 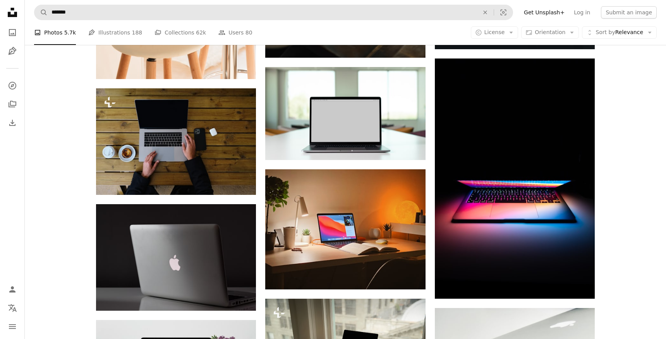 What do you see at coordinates (495, 33) in the screenshot?
I see `button: License` at bounding box center [495, 33].